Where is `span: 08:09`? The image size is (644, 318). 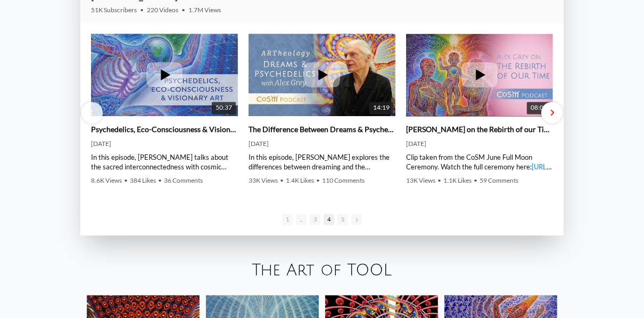 span: 08:09 is located at coordinates (538, 108).